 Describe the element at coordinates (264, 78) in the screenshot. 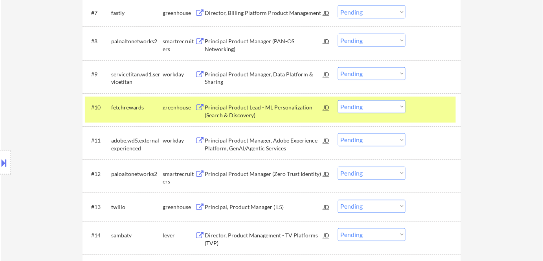

I see `div: Principal Product Manager, Data Platform & Sharing` at that location.